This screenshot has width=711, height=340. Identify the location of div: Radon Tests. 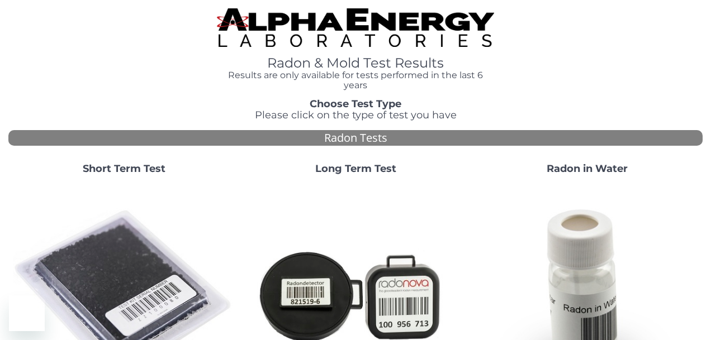
(356, 138).